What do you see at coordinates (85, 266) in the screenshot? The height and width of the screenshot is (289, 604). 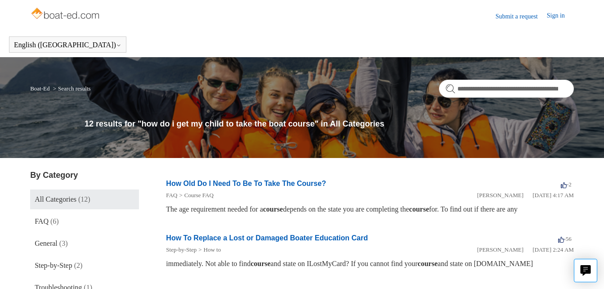 I see `a: Step-by-Step (2)` at bounding box center [85, 266].